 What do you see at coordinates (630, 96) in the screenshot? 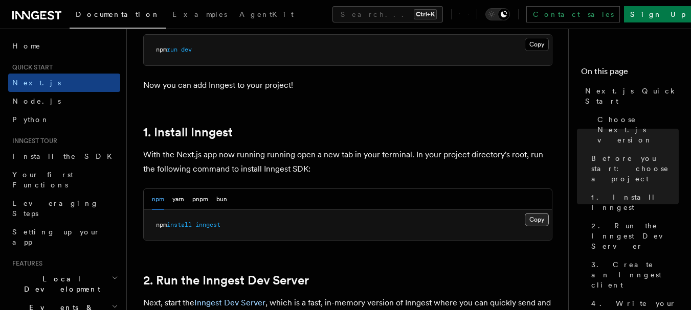
I see `a: Next.js Quick Start` at bounding box center [630, 96].